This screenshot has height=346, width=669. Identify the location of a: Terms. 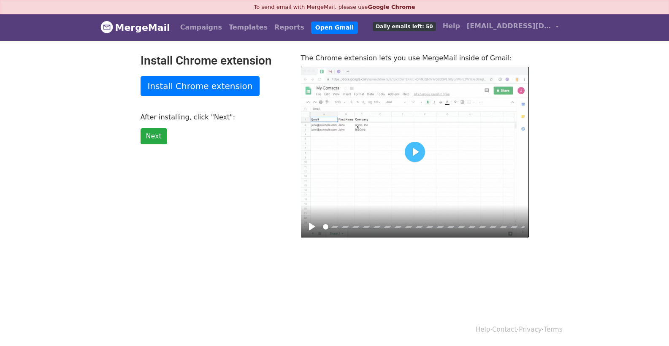
(553, 330).